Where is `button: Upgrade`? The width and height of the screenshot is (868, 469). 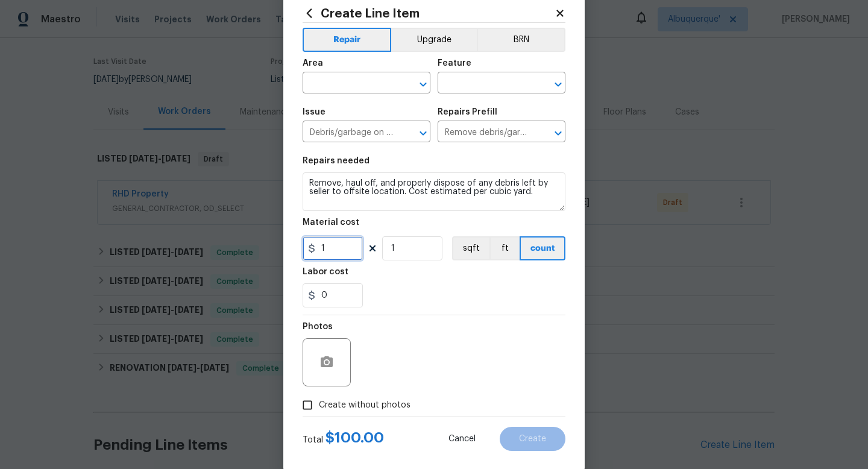
button: Upgrade is located at coordinates (434, 40).